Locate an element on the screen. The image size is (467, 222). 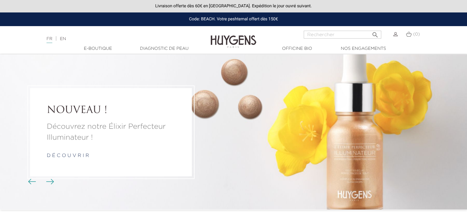
img: Huygens is located at coordinates (234, 37).